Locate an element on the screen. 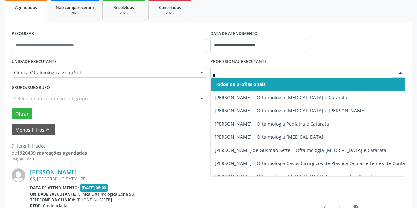 This screenshot has width=417, height=208. label: DATA DE ATENDIMENTO is located at coordinates (234, 34).